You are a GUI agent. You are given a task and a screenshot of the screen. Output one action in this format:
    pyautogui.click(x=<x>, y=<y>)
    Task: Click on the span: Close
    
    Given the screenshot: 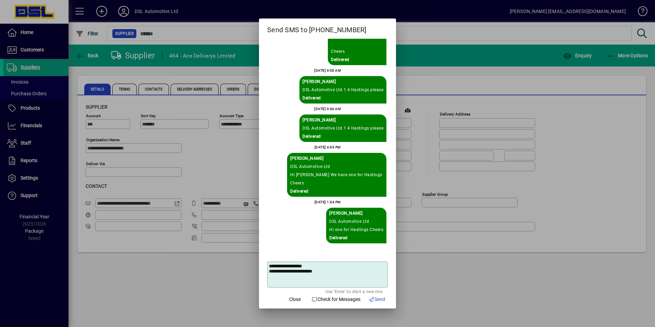 What is the action you would take?
    pyautogui.click(x=295, y=299)
    